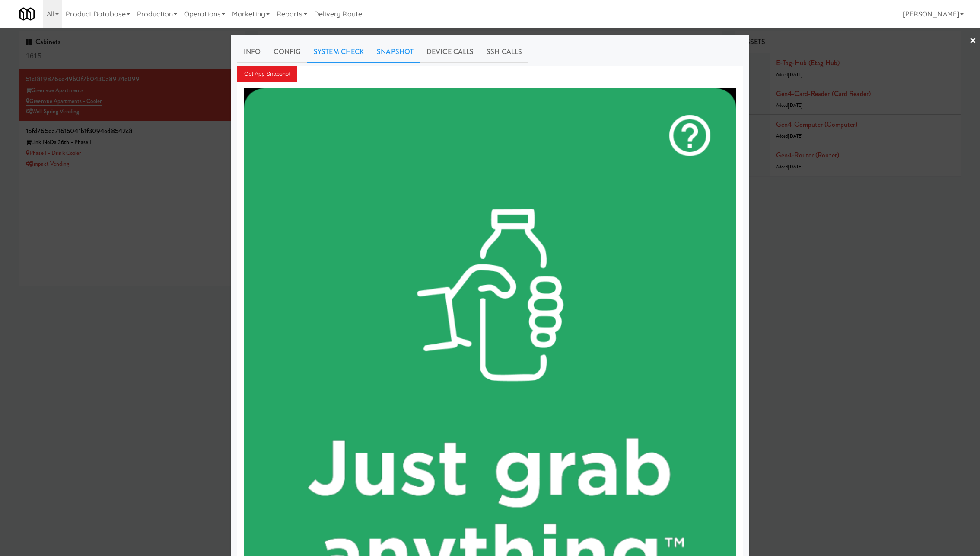 This screenshot has width=980, height=556. Describe the element at coordinates (504, 52) in the screenshot. I see `a: SSH Calls` at that location.